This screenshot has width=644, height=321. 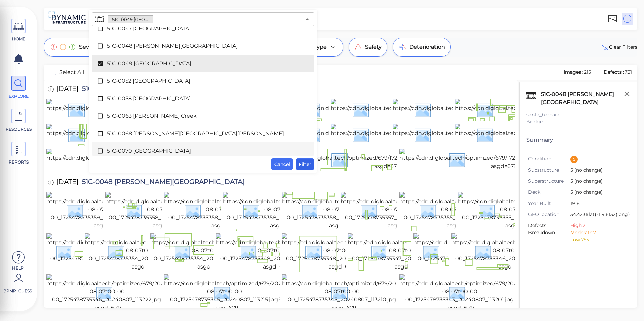 I want to click on span: Safety, so click(x=373, y=47).